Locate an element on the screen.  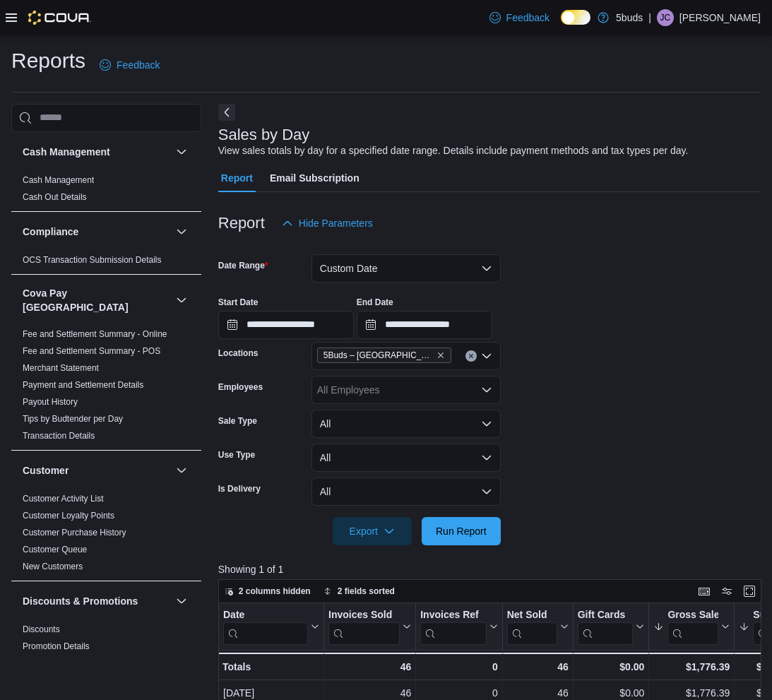
div: Compliance is located at coordinates (106, 262).